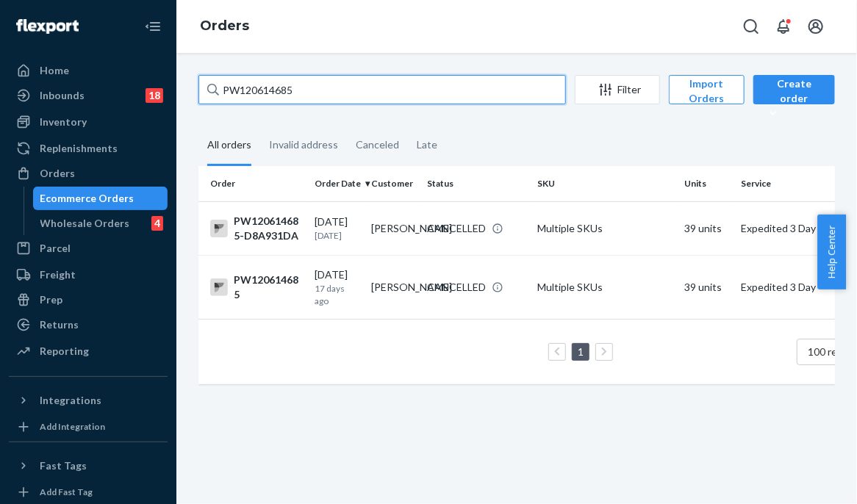 The width and height of the screenshot is (857, 504). Describe the element at coordinates (257, 229) in the screenshot. I see `div: PW120614685-D8A931DA` at that location.